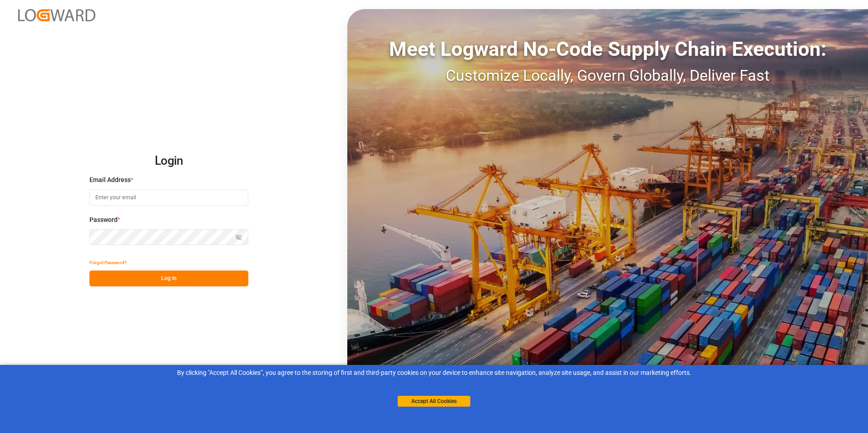  Describe the element at coordinates (608, 76) in the screenshot. I see `div: Customize Locally, Govern Globally, Deliver Fast` at that location.